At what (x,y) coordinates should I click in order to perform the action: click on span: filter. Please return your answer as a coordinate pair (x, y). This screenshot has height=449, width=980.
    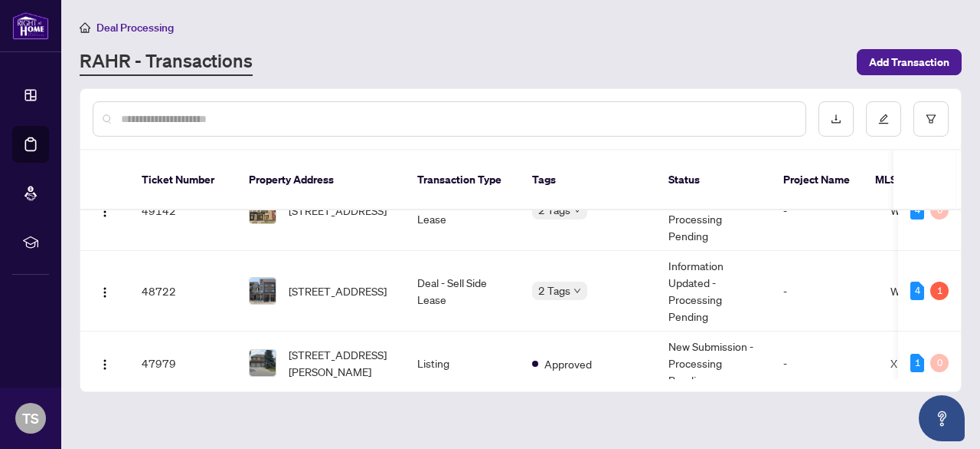
    Looking at the image, I should click on (931, 119).